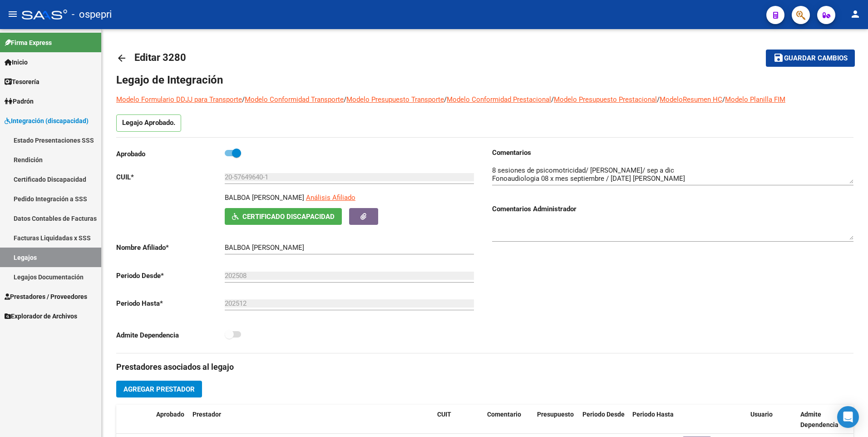  What do you see at coordinates (159, 390) in the screenshot?
I see `span: Agregar Prestador` at bounding box center [159, 390].